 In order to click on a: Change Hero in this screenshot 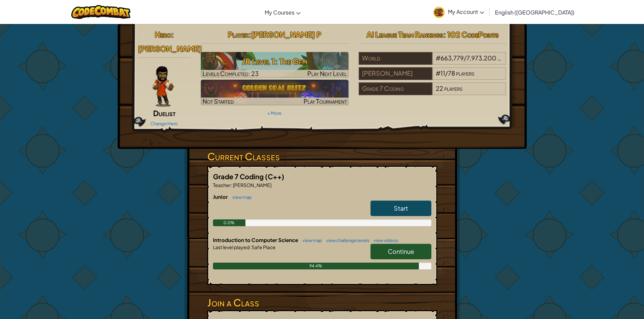, I will do `click(164, 124)`.